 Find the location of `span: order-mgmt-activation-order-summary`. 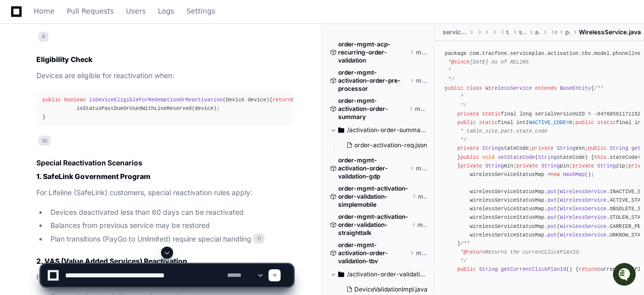

span: order-mgmt-activation-order-summary is located at coordinates (372, 109).